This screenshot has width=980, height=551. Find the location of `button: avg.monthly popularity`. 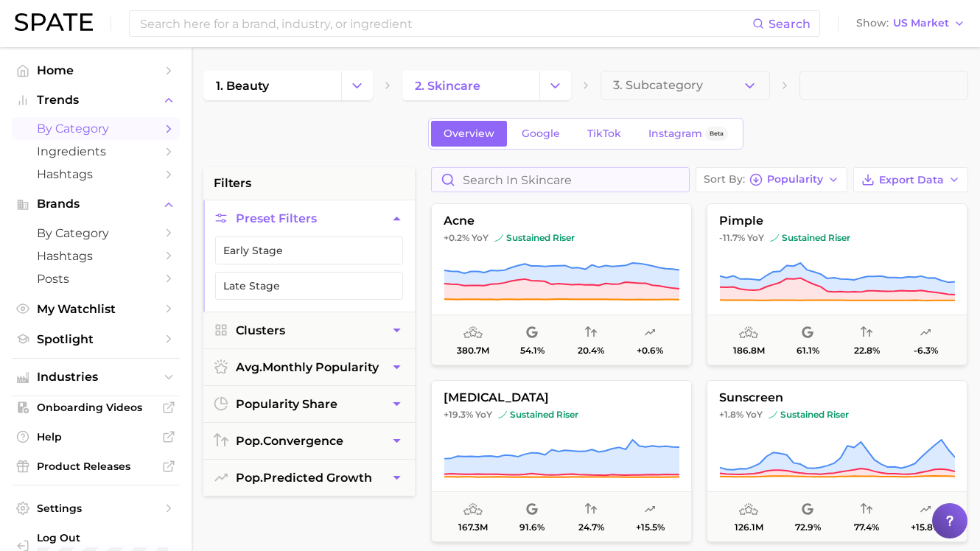

button: avg.monthly popularity is located at coordinates (309, 367).